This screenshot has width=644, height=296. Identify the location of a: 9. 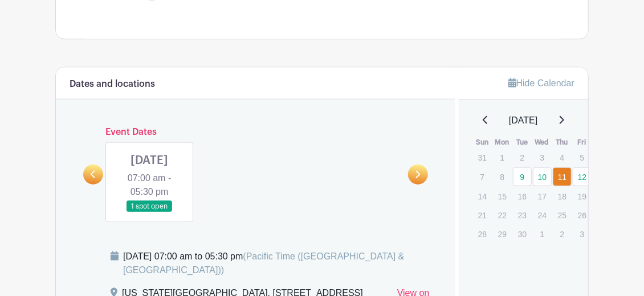
(522, 176).